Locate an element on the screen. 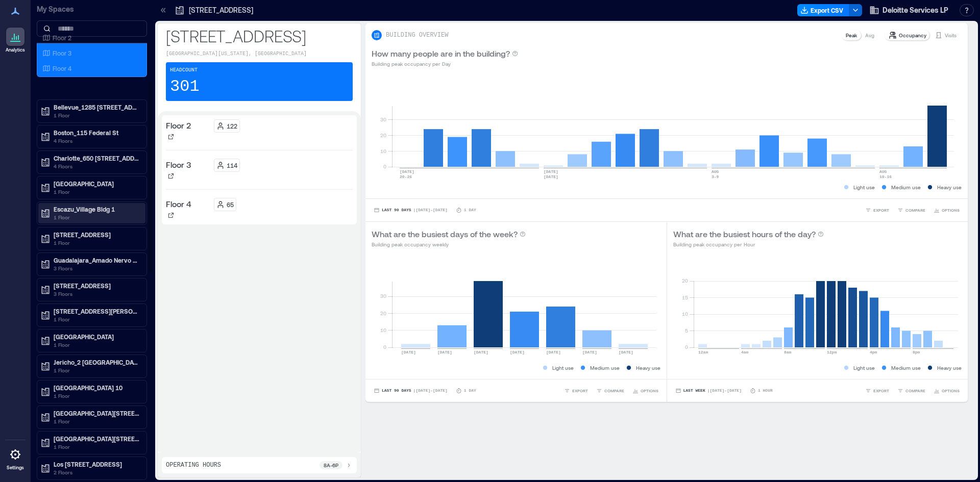 The height and width of the screenshot is (482, 980). p: 301 is located at coordinates (185, 87).